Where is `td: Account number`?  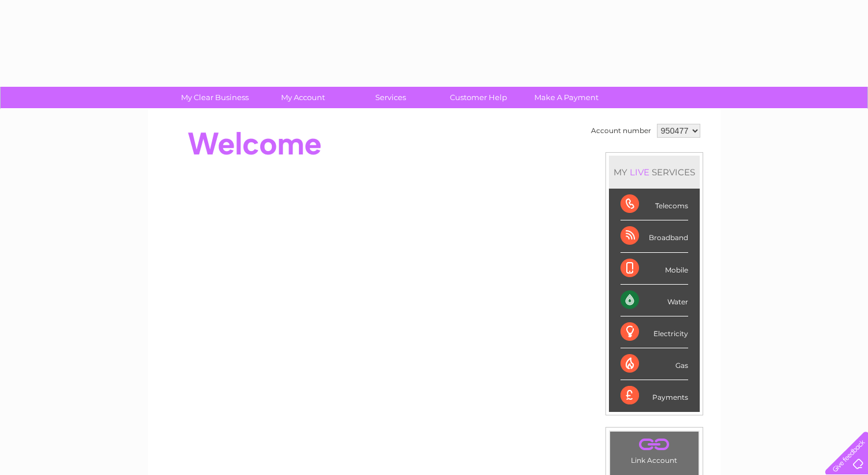
td: Account number is located at coordinates (622, 131).